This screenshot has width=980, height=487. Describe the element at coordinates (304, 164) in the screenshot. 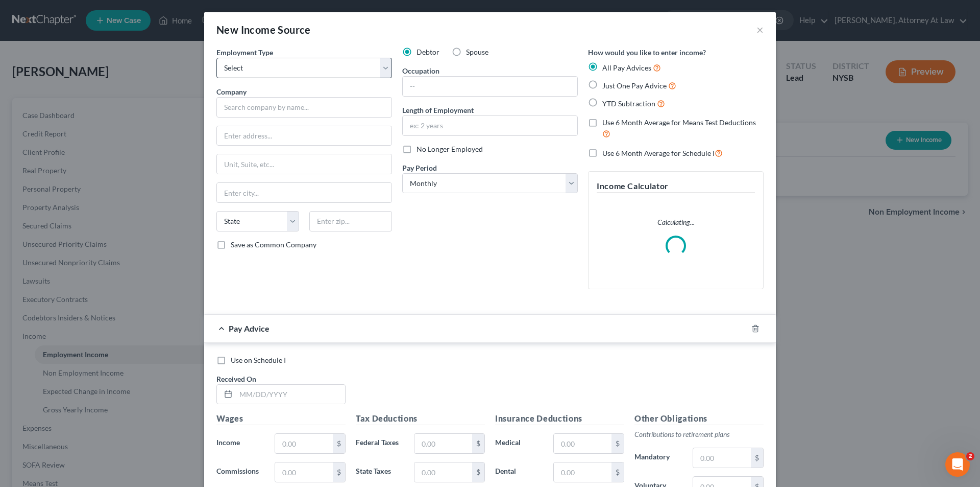

I see `input: Unit, Suite, etc...` at that location.